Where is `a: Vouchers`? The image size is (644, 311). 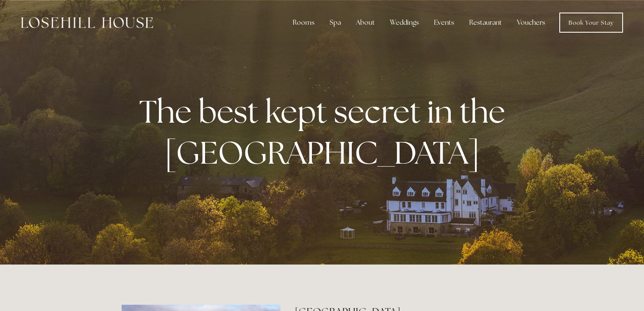
a: Vouchers is located at coordinates (531, 23).